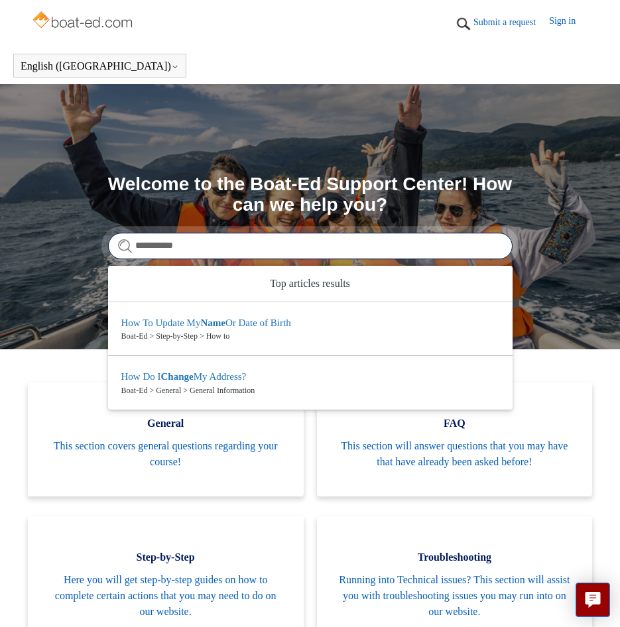 The image size is (620, 627). I want to click on a: FAQ This section will answer questions that you may have that have already been asked before!, so click(455, 440).